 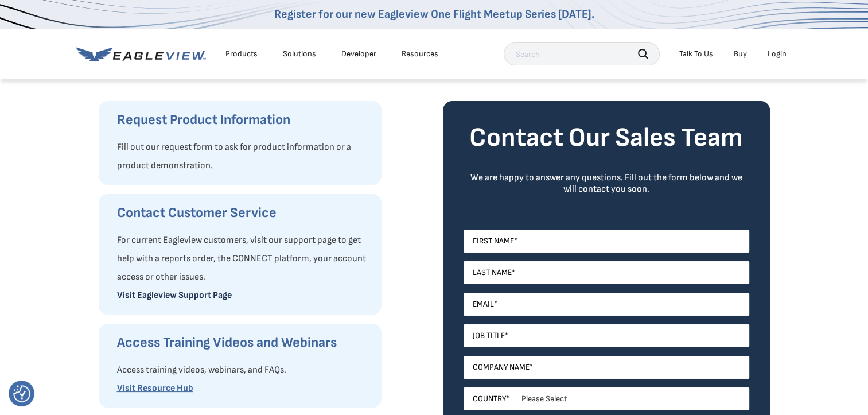 I want to click on div: Resources, so click(x=420, y=54).